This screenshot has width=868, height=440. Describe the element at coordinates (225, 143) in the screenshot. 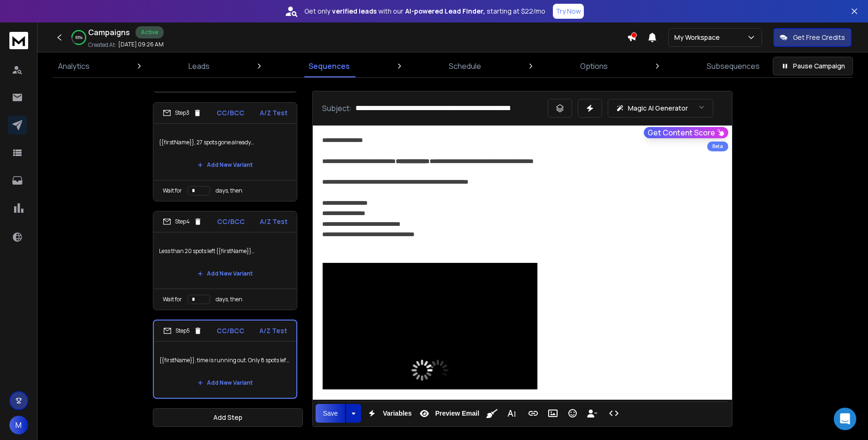

I see `p: {{firstName}}, 27 spots gone already…` at that location.